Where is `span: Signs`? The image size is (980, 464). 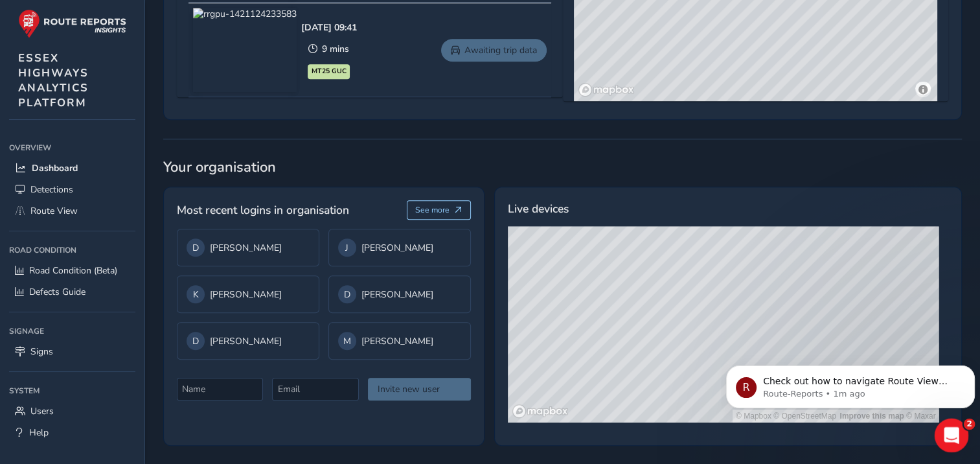
span: Signs is located at coordinates (42, 351).